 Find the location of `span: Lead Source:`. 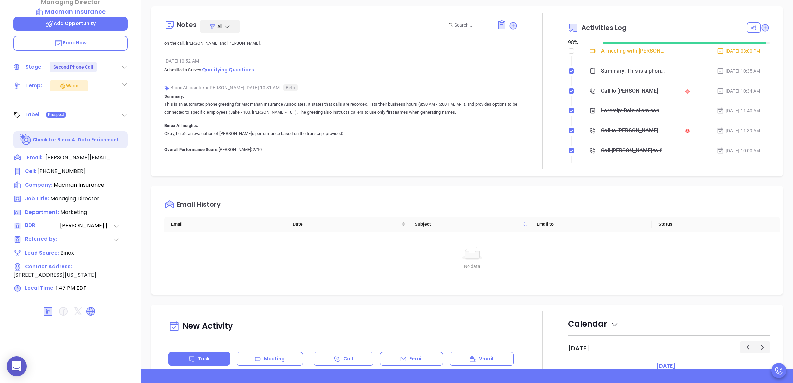

span: Lead Source: is located at coordinates (42, 253).